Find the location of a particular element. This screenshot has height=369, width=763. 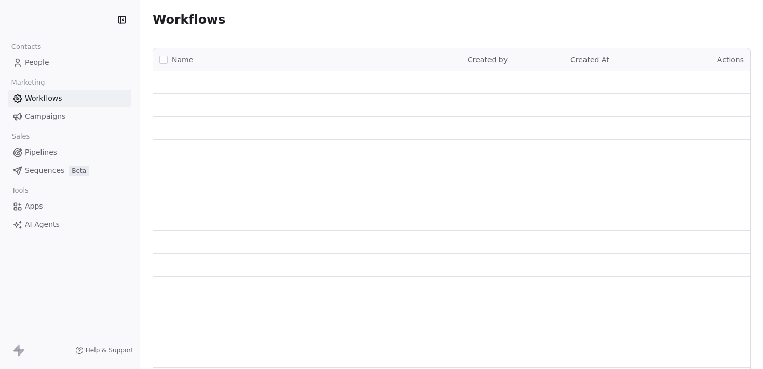

a: AI Agents is located at coordinates (70, 224).